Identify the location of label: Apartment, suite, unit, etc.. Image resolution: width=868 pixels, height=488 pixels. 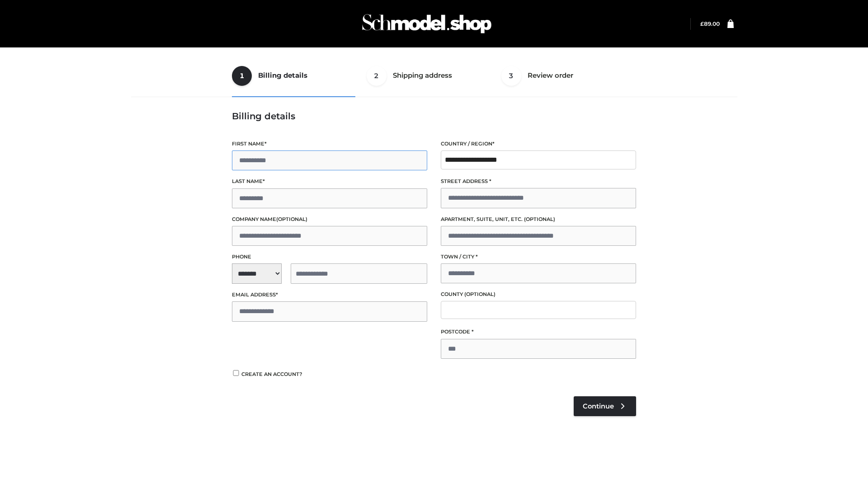
(538, 219).